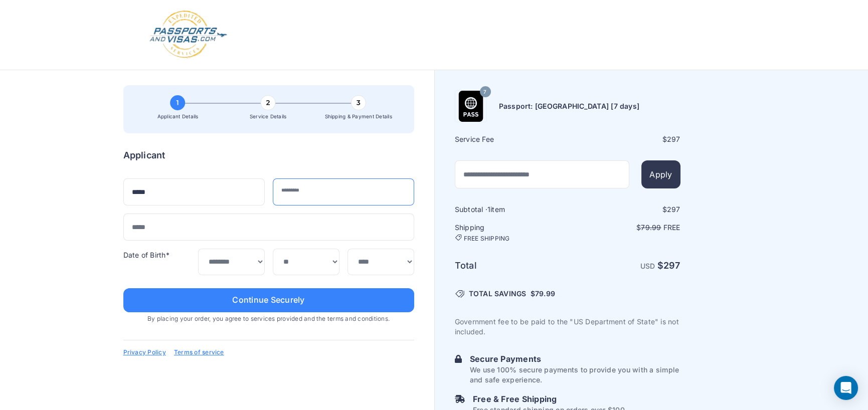  What do you see at coordinates (511, 139) in the screenshot?
I see `h6: Service Fee` at bounding box center [511, 139].